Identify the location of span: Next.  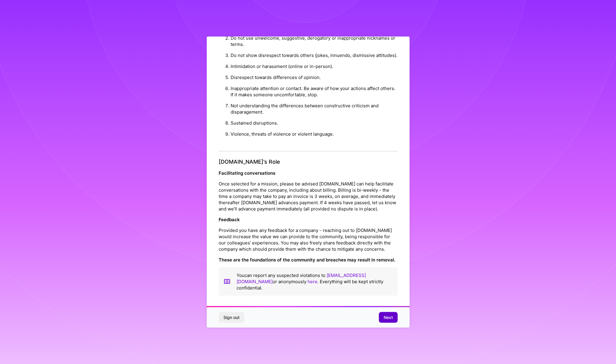
(388, 317).